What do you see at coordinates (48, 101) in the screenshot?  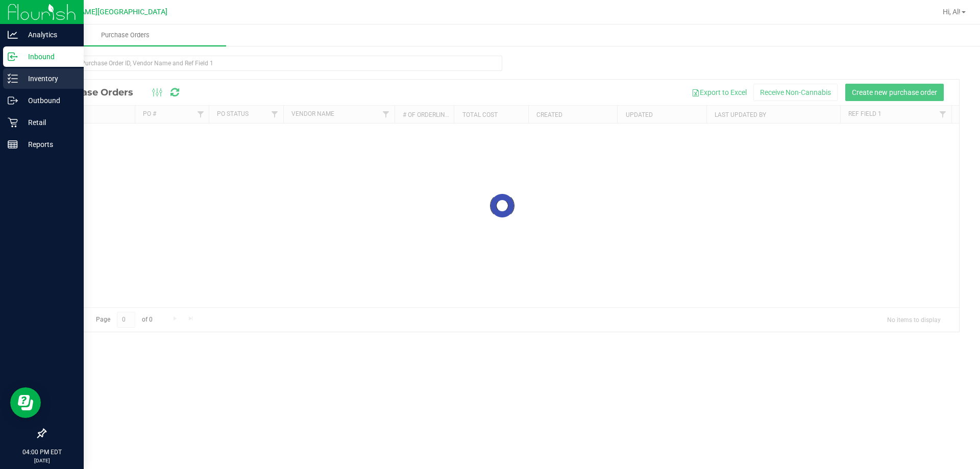 I see `p: Outbound` at bounding box center [48, 101].